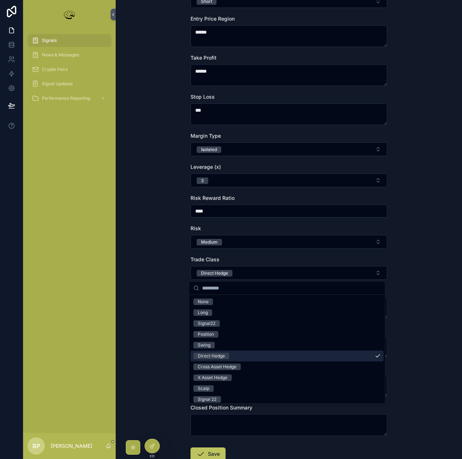 This screenshot has width=462, height=459. Describe the element at coordinates (221, 407) in the screenshot. I see `span: Closed Position Summary` at that location.